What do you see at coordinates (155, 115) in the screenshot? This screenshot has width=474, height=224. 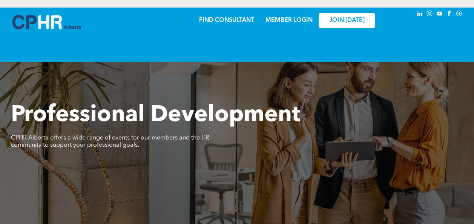 I see `span: Professional Development` at bounding box center [155, 115].